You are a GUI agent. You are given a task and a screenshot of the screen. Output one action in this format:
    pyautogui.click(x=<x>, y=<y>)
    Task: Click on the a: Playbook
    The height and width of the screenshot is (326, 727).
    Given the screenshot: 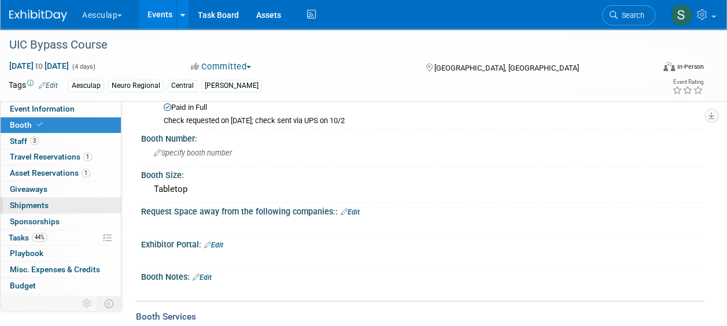 What is the action you would take?
    pyautogui.click(x=61, y=253)
    